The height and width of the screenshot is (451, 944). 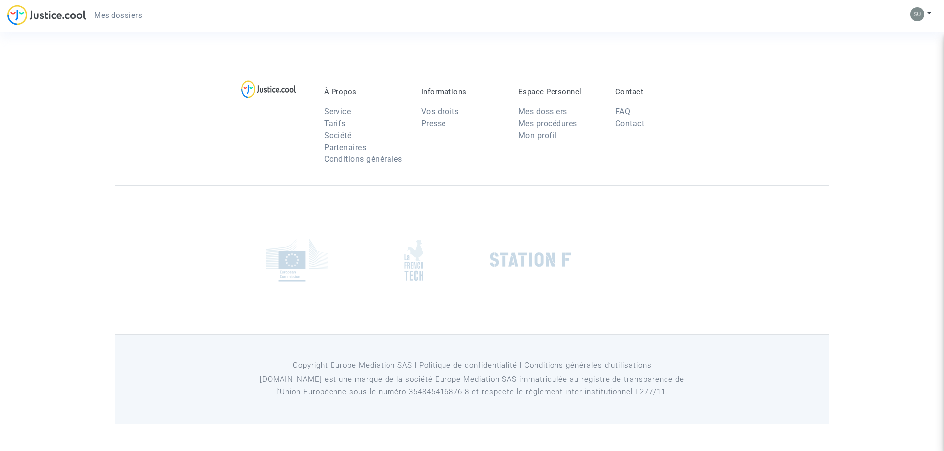 What do you see at coordinates (345, 147) in the screenshot?
I see `a: Partenaires` at bounding box center [345, 147].